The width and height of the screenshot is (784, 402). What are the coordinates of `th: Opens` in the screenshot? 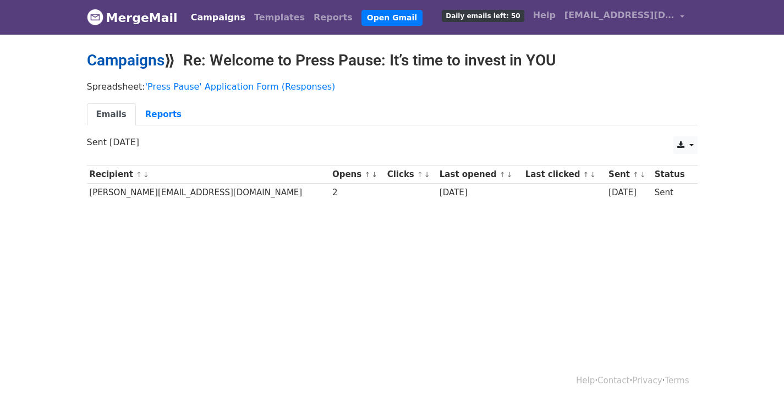 It's located at (357, 174).